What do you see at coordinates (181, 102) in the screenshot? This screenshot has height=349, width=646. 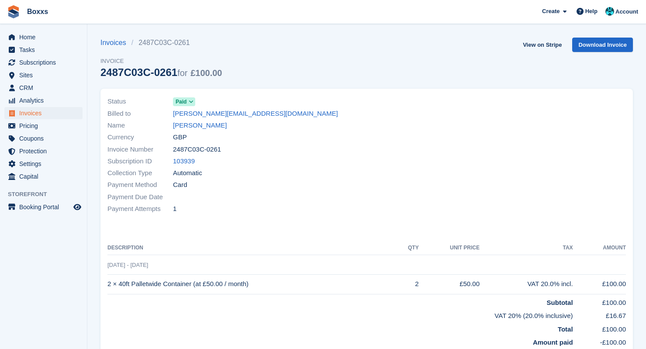 I see `span: Paid` at bounding box center [181, 102].